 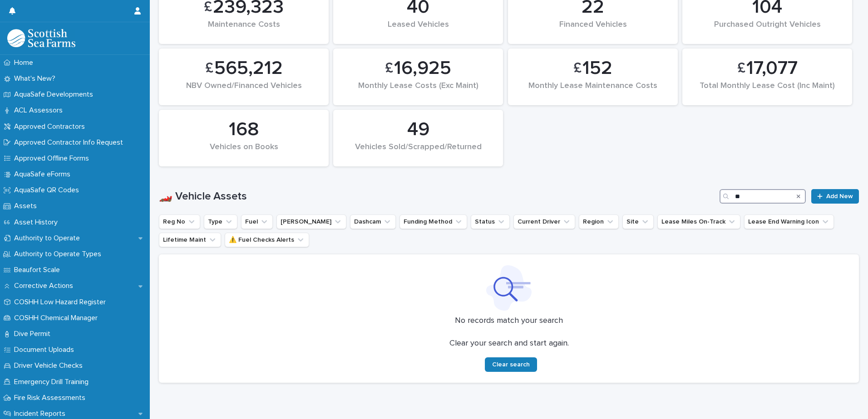 I want to click on button: Region, so click(x=599, y=222).